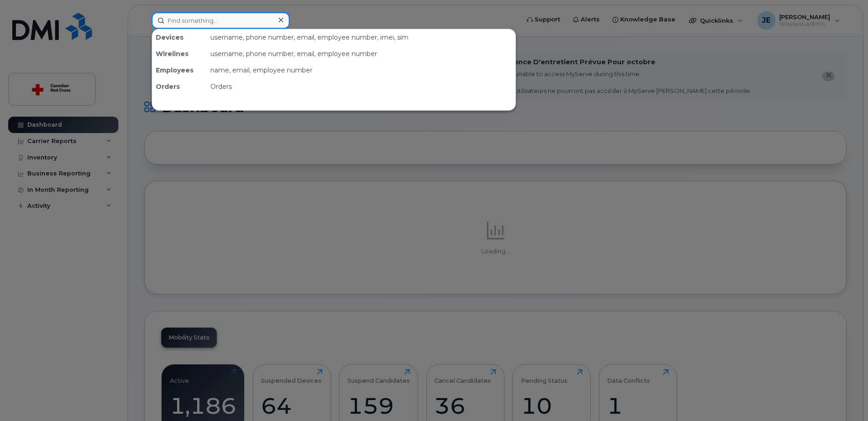  What do you see at coordinates (361, 37) in the screenshot?
I see `div: username, phone number, email, employee number, imei, sim` at bounding box center [361, 37].